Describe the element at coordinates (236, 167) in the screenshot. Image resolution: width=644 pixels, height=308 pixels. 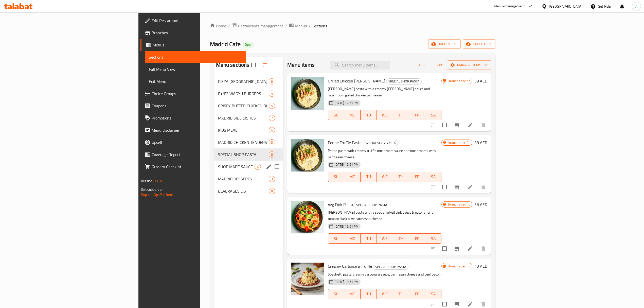
I see `span: SHOP MADE SAUCE` at that location.